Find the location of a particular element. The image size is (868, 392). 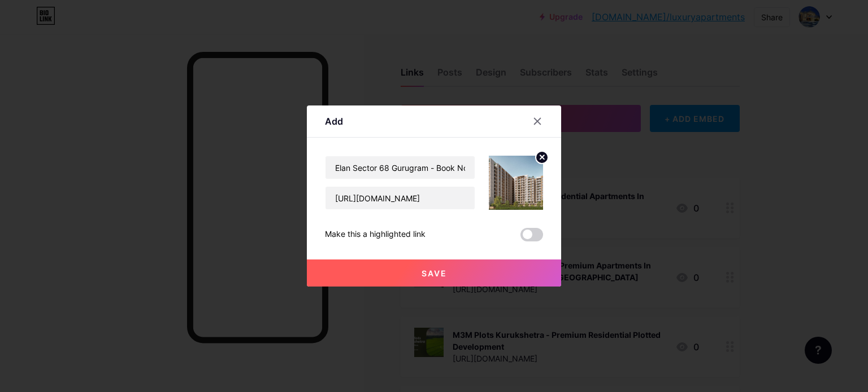

input: Title is located at coordinates (400, 168).